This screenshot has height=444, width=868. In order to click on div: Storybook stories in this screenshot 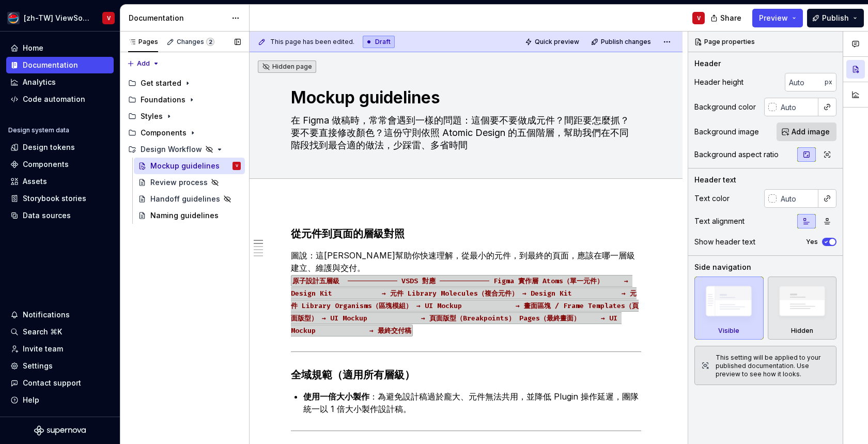, I will do `click(54, 198)`.